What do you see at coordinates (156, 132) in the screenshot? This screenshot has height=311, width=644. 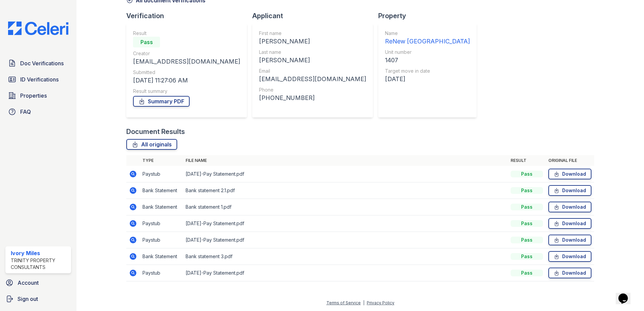 I see `div: Document Results` at bounding box center [156, 132].